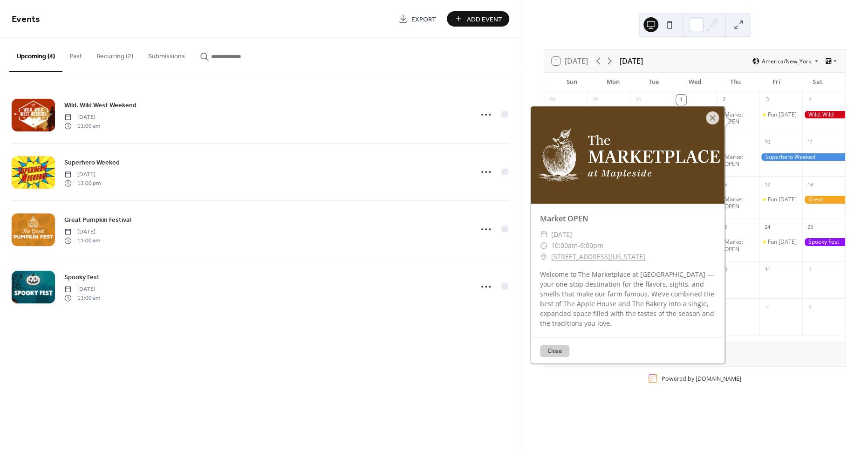  Describe the element at coordinates (654, 82) in the screenshot. I see `div: Tue` at that location.